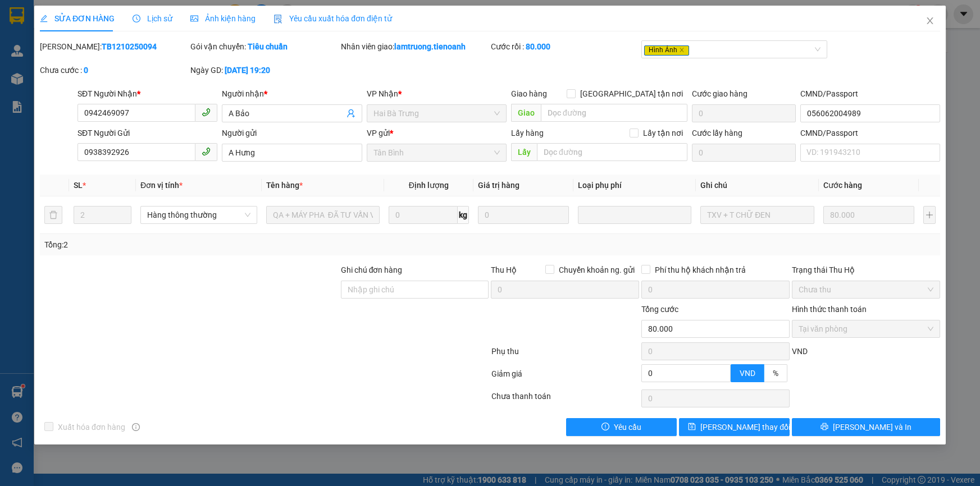 This screenshot has height=486, width=980. What do you see at coordinates (566, 355) in the screenshot?
I see `div: Phụ thu` at bounding box center [566, 355].